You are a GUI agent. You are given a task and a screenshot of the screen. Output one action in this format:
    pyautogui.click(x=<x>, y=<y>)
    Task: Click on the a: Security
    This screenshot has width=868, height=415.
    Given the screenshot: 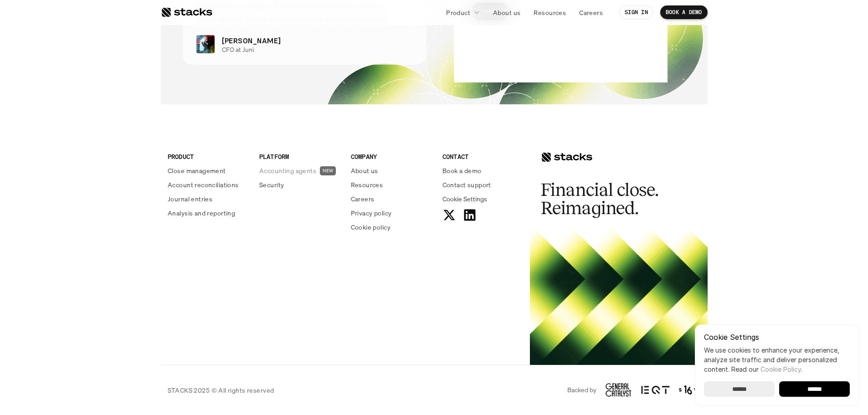 What is the action you would take?
    pyautogui.click(x=299, y=185)
    